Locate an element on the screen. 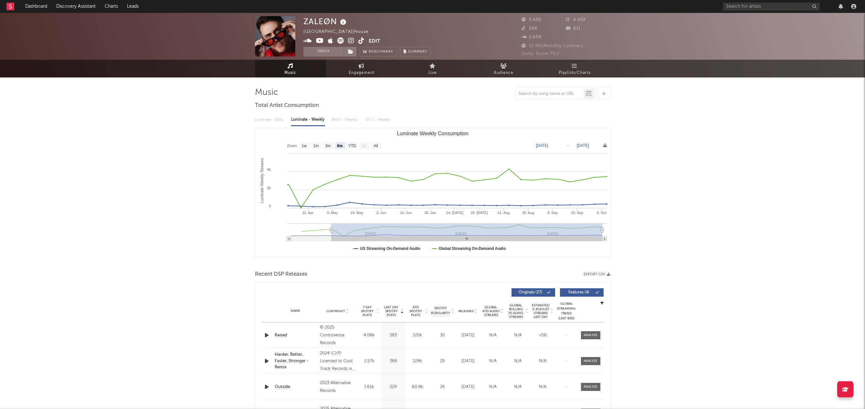 This screenshot has width=865, height=409. span: Features ( 4 ) is located at coordinates (579, 293).